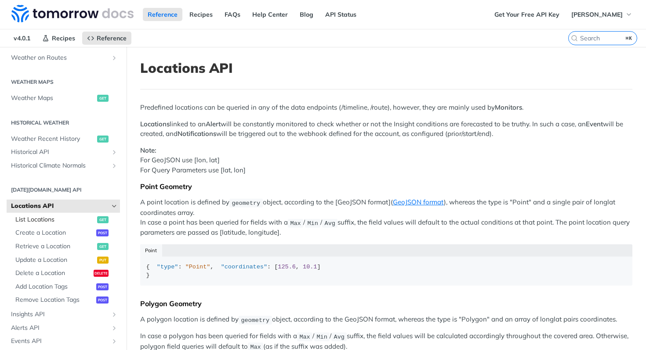 The width and height of the screenshot is (646, 350). What do you see at coordinates (63, 98) in the screenshot?
I see `a: Weather Mapsget` at bounding box center [63, 98].